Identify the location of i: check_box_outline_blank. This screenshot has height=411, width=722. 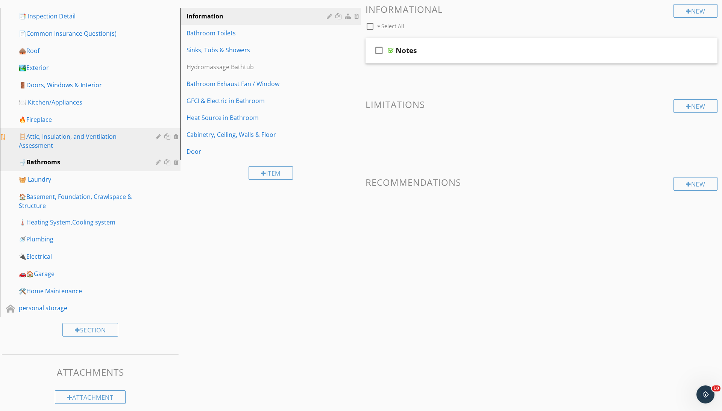
(379, 50).